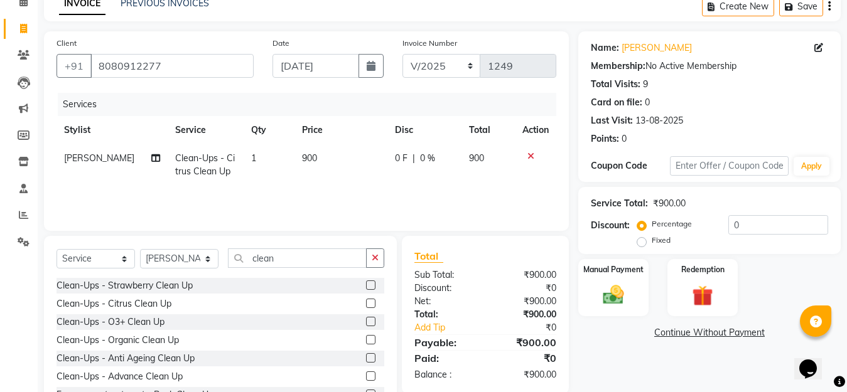 The width and height of the screenshot is (847, 392). What do you see at coordinates (297, 258) in the screenshot?
I see `input: Search or Scan` at bounding box center [297, 258].